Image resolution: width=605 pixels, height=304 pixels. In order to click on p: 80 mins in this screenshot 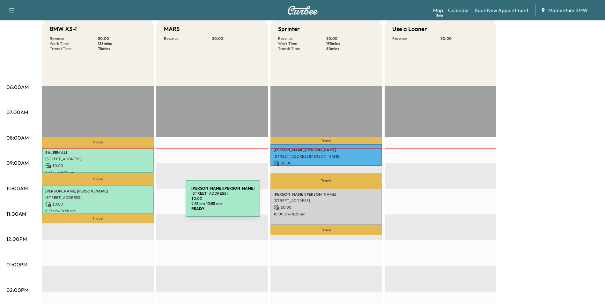, I will do `click(350, 49)`.